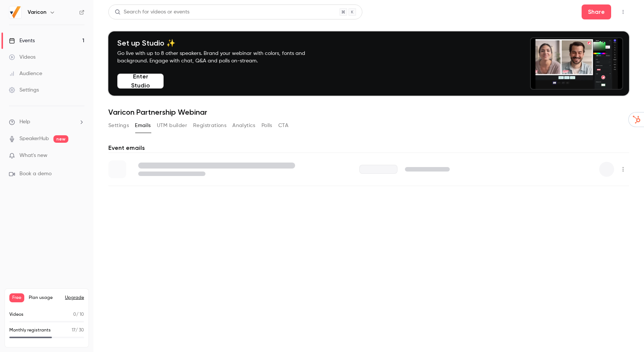 The image size is (644, 352). I want to click on button: Registrations, so click(210, 125).